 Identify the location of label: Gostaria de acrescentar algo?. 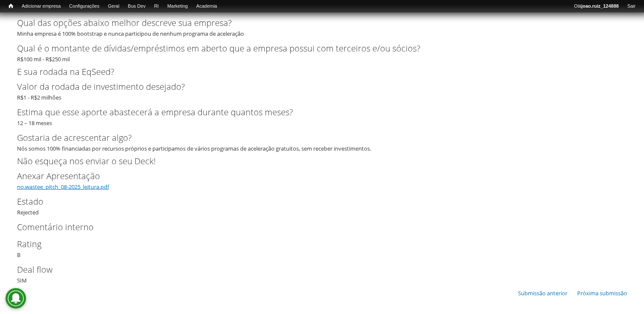
(315, 138).